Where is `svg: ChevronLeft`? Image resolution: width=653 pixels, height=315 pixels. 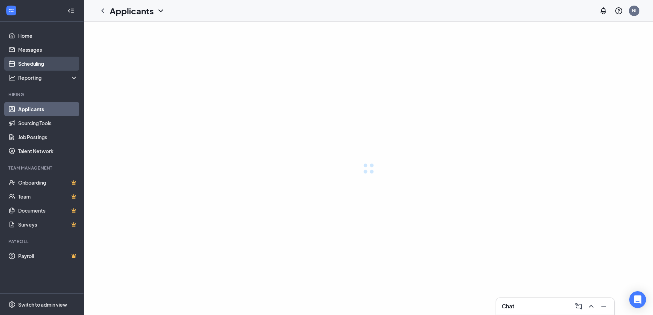
svg: ChevronLeft is located at coordinates (103, 11).